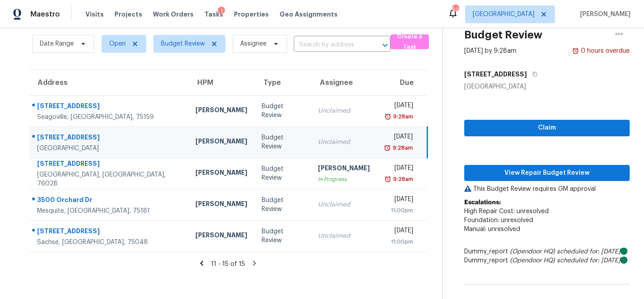 This screenshot has height=299, width=644. I want to click on th: HPM, so click(221, 83).